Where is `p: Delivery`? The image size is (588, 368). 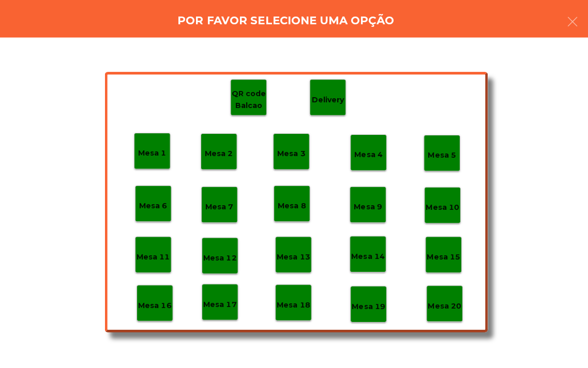
p: Delivery is located at coordinates (325, 99).